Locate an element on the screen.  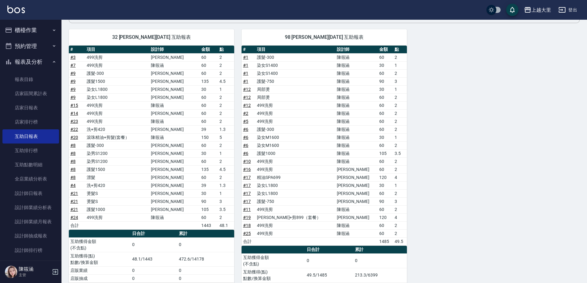
a: #5 is located at coordinates (246, 121).